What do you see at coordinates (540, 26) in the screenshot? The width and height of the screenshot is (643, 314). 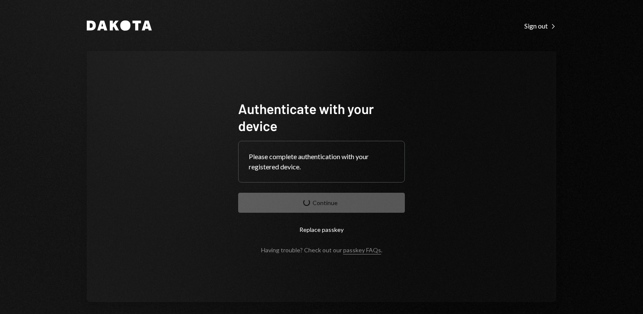 I see `div: Sign out` at bounding box center [540, 26].